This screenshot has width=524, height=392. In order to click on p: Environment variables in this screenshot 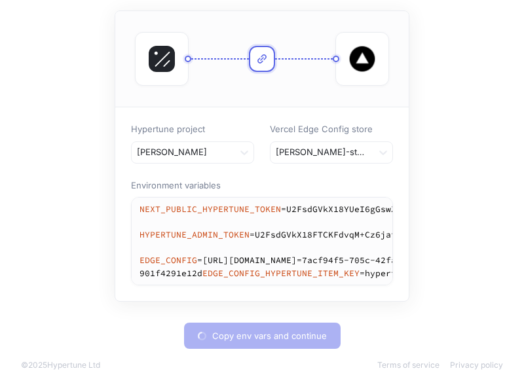, I will do `click(262, 186)`.